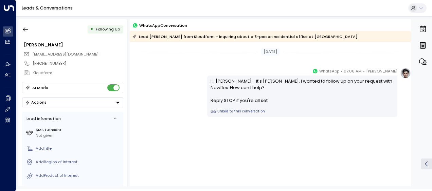  Describe the element at coordinates (40, 88) in the screenshot. I see `div: AI Mode` at that location.